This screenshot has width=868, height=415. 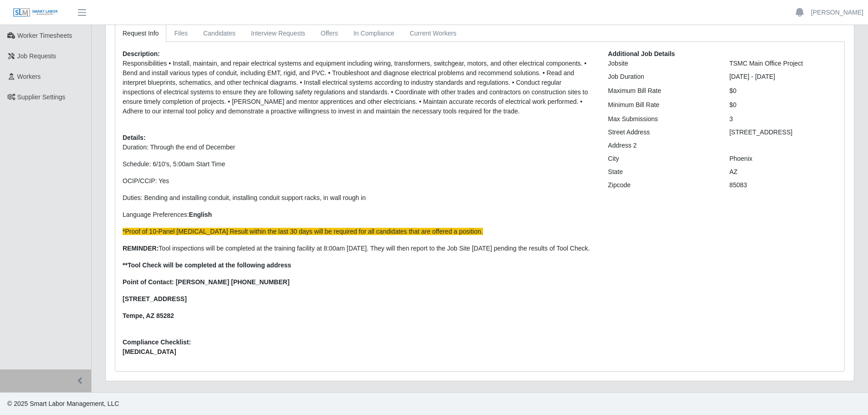 What do you see at coordinates (180, 33) in the screenshot?
I see `a: Files` at bounding box center [180, 33].